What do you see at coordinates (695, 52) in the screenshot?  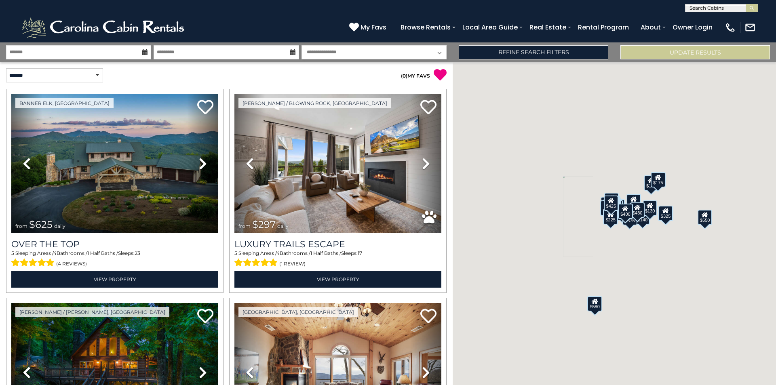 I see `button: Update Results` at bounding box center [695, 52].